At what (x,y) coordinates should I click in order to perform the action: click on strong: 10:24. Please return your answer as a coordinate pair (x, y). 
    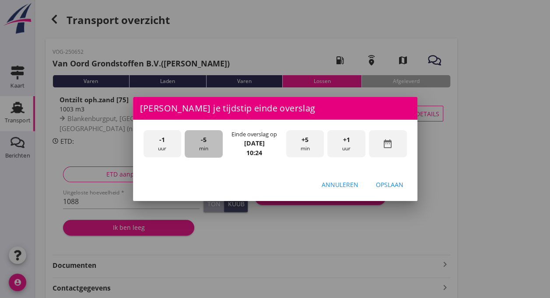
    Looking at the image, I should click on (254, 153).